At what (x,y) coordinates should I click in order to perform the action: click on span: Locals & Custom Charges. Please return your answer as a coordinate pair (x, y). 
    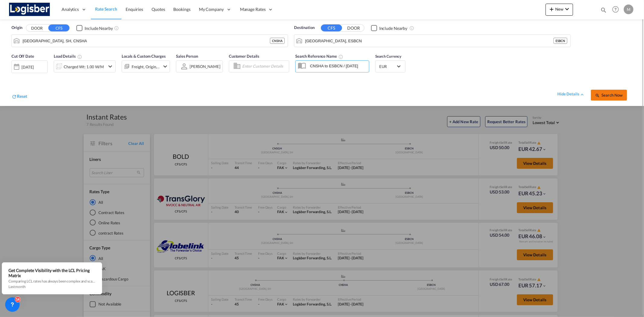
    Looking at the image, I should click on (144, 56).